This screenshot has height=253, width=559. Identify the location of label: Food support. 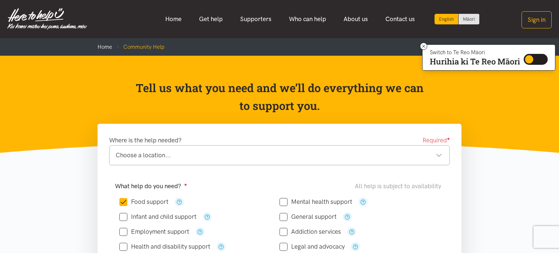
(144, 201).